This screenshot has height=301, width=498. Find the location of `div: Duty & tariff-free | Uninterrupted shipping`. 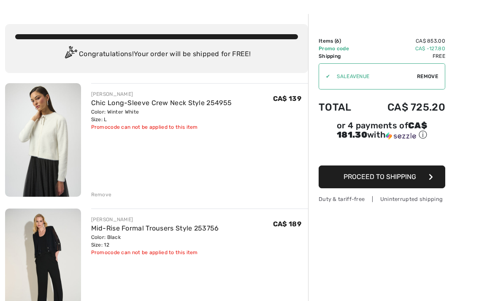

div: Duty & tariff-free | Uninterrupted shipping is located at coordinates (382, 199).